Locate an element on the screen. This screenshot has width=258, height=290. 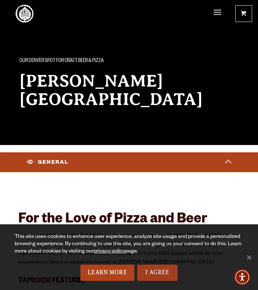
span: General is located at coordinates (47, 162).